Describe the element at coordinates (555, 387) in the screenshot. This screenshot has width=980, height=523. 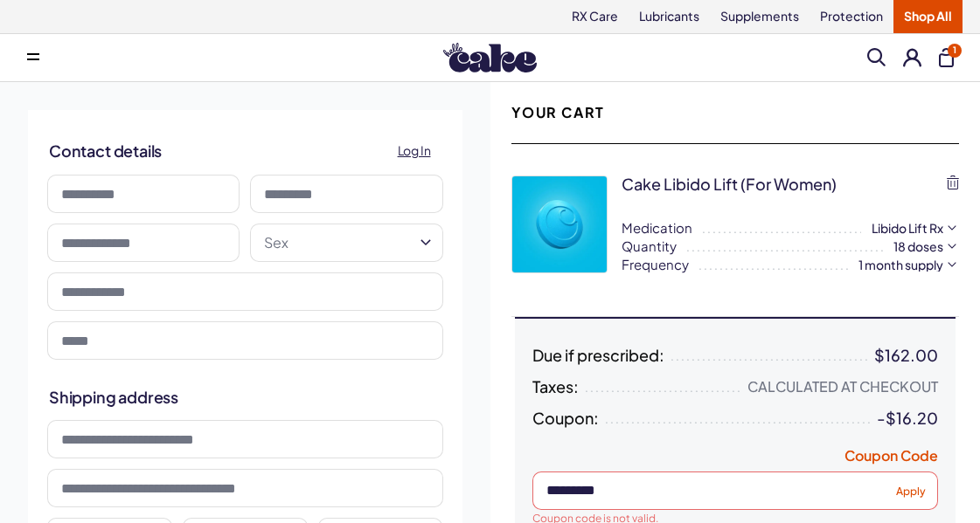
I see `span: Taxes:` at that location.